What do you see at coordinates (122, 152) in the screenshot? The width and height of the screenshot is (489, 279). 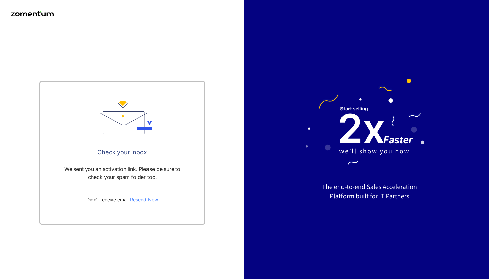 I see `span: Check your inbox` at bounding box center [122, 152].